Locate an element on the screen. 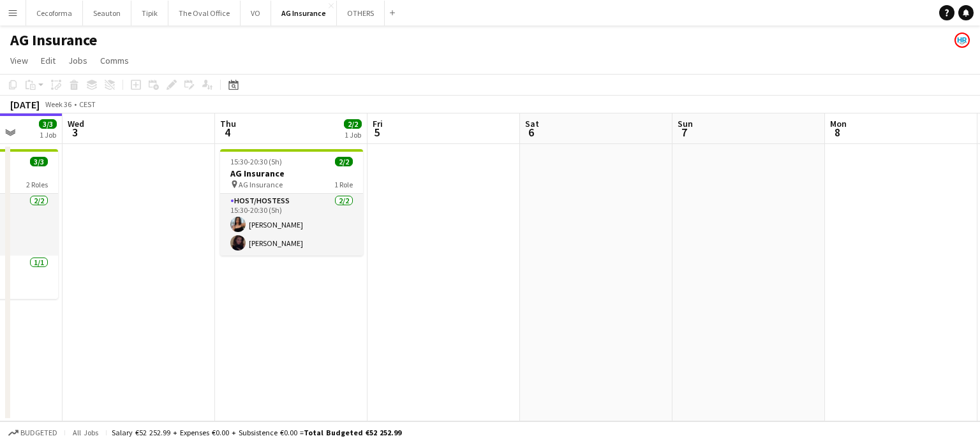 The height and width of the screenshot is (443, 980). span: 15:30-20:30 (5h) is located at coordinates (256, 161).